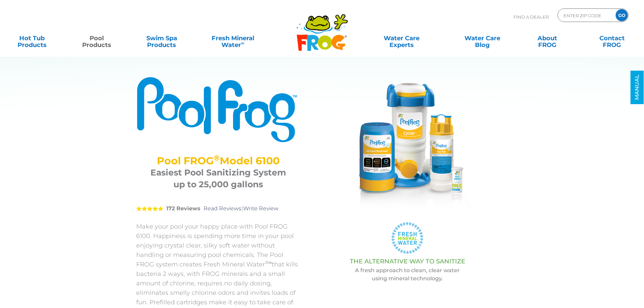  I want to click on span: 5, so click(150, 209).